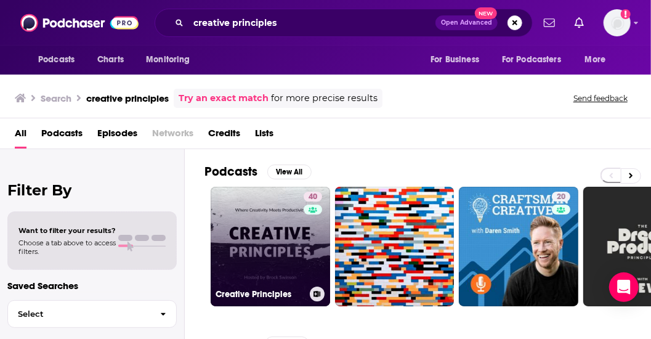  I want to click on img: Podchaser - Follow, Share and Rate Podcasts, so click(80, 23).